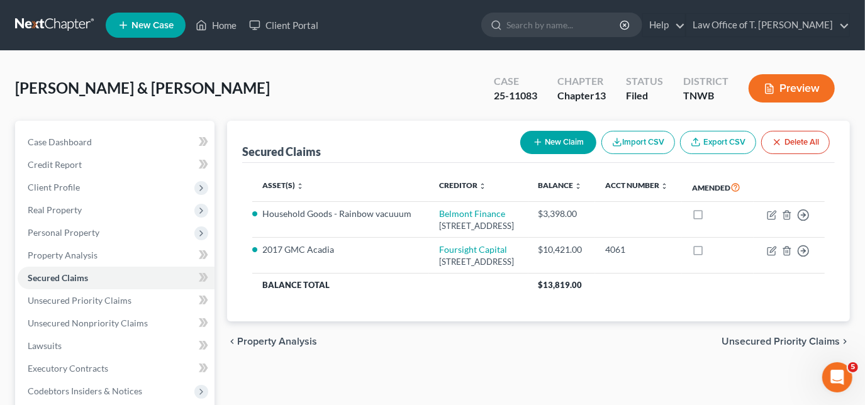 The height and width of the screenshot is (405, 865). I want to click on button: chevron_left Property Analysis, so click(272, 342).